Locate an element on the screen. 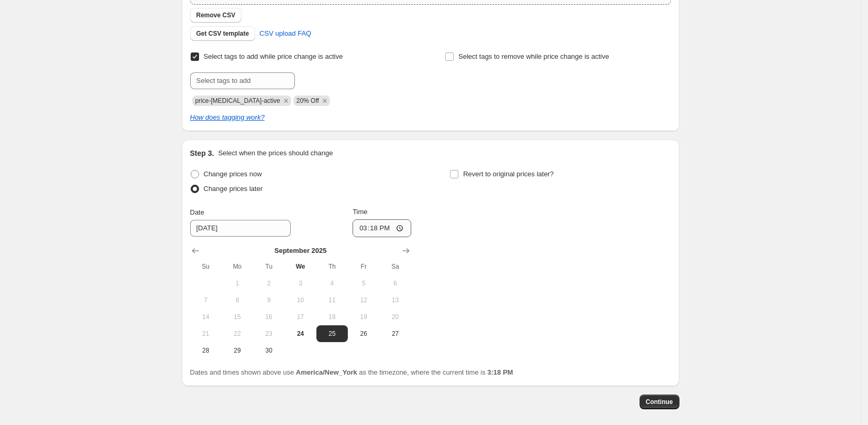 This screenshot has width=868, height=425. span: 19 is located at coordinates (363, 317).